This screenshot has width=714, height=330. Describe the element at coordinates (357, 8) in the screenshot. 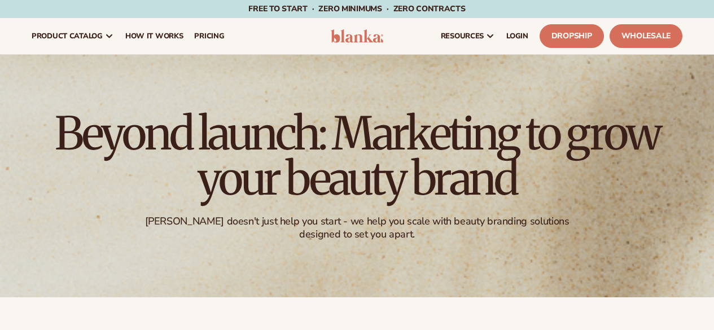

I see `span: Free to start · ZERO minimums · ZERO contracts` at that location.